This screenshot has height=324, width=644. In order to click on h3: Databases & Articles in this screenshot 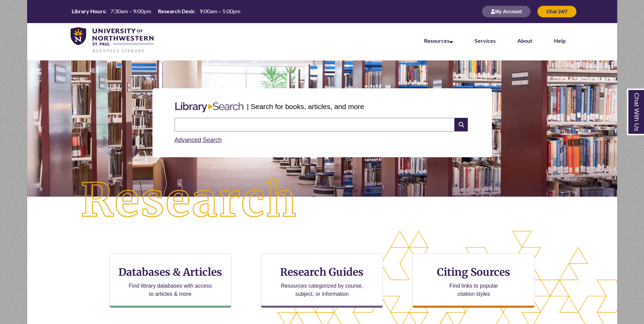, I will do `click(171, 272)`.